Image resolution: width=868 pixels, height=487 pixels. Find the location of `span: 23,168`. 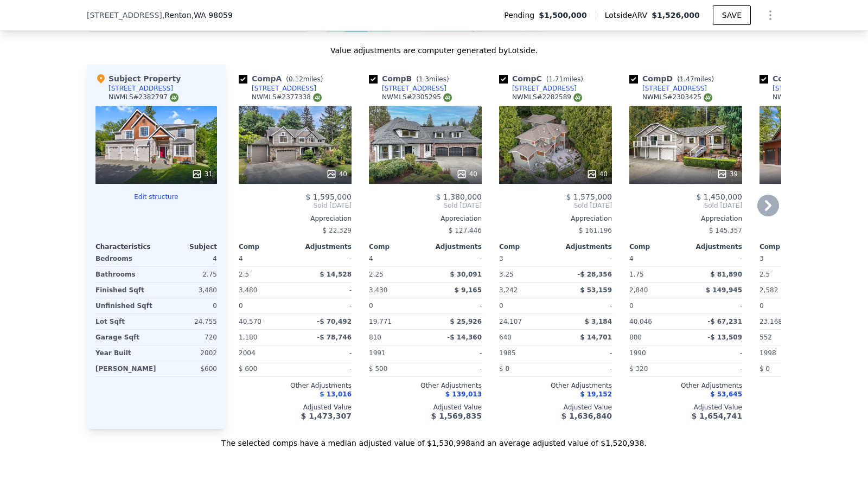

span: 23,168 is located at coordinates (771, 322).